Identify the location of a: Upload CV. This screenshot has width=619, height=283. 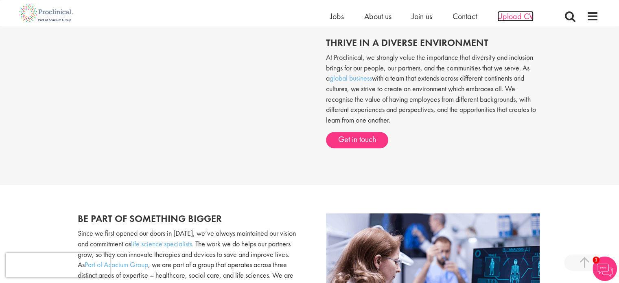
(515, 16).